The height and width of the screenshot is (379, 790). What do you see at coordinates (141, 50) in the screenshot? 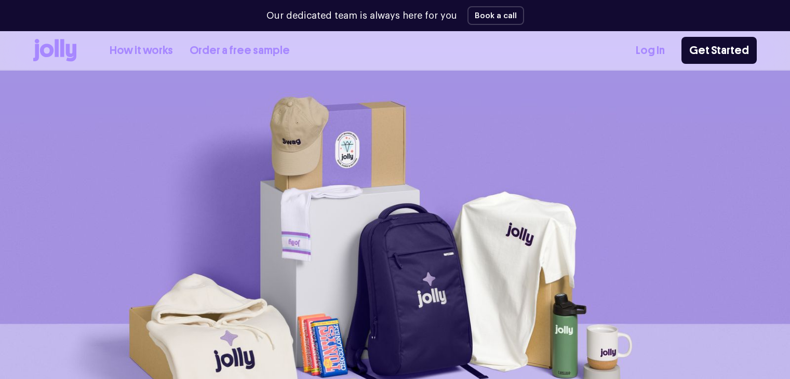
I see `a: How it works` at bounding box center [141, 50].